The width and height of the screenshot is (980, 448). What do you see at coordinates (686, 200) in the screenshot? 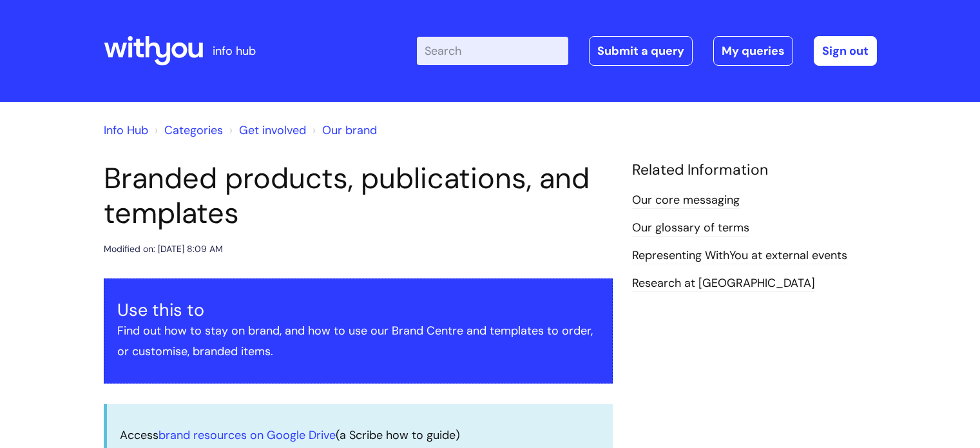
I see `a: Our core messaging` at bounding box center [686, 200].